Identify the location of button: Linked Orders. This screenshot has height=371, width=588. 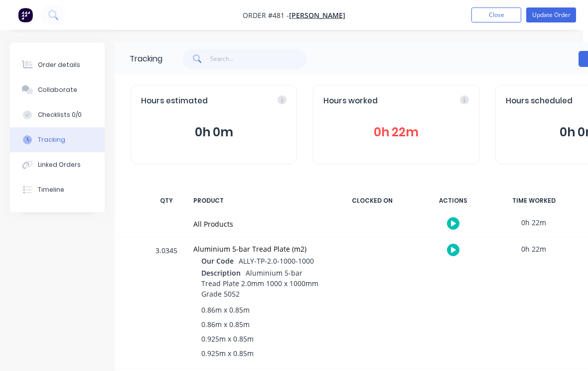
(57, 164).